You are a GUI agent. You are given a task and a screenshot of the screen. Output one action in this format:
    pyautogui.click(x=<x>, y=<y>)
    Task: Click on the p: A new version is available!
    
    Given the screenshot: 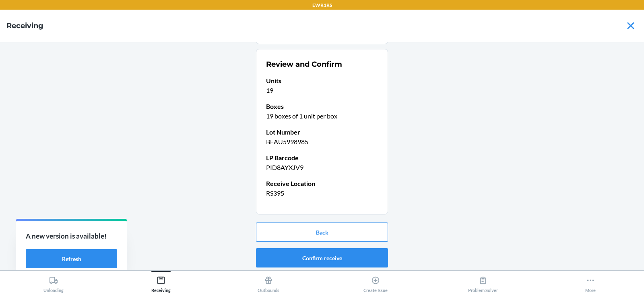 What is the action you would take?
    pyautogui.click(x=71, y=236)
    